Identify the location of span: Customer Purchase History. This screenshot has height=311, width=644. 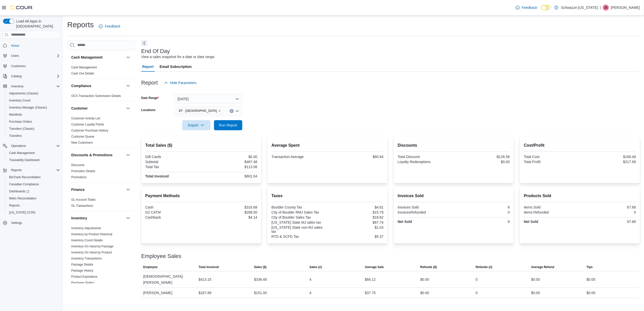
(90, 130).